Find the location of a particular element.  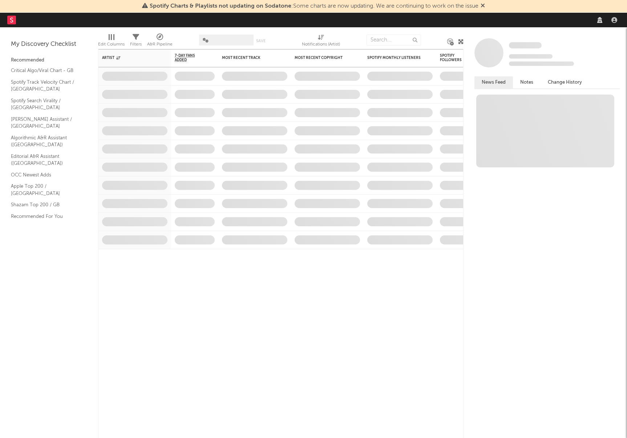

a: Some Artist is located at coordinates (526, 45).